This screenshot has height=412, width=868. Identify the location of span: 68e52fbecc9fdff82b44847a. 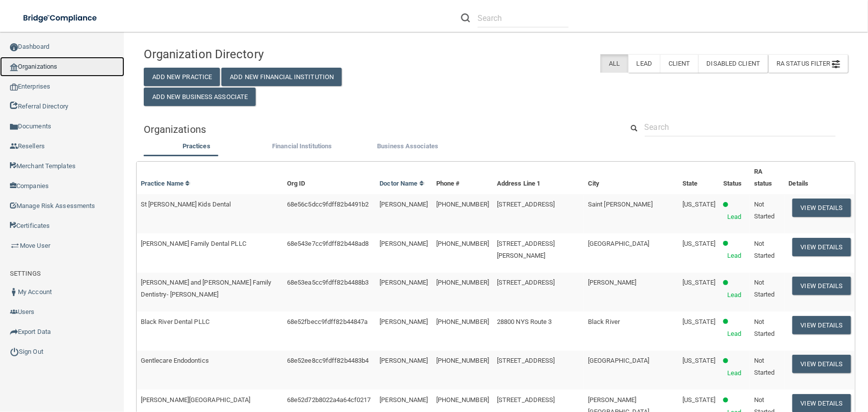
(327, 322).